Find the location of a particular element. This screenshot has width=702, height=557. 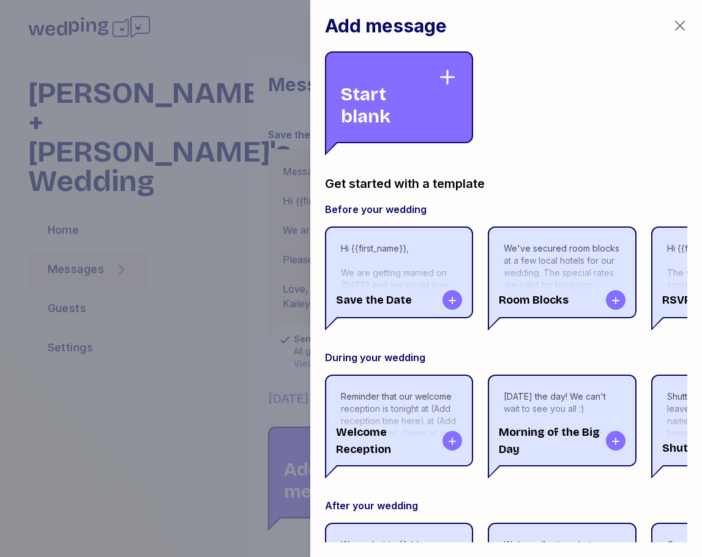

div: Room Blocks is located at coordinates (562, 300).